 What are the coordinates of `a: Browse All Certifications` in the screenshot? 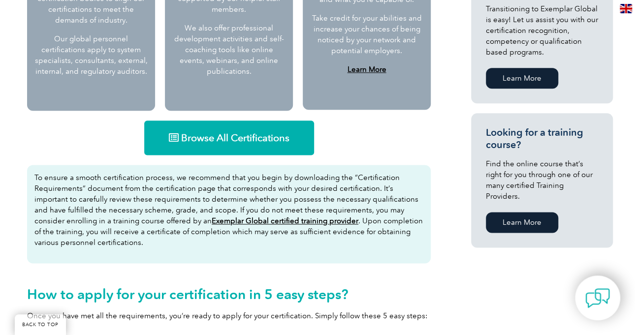 It's located at (229, 138).